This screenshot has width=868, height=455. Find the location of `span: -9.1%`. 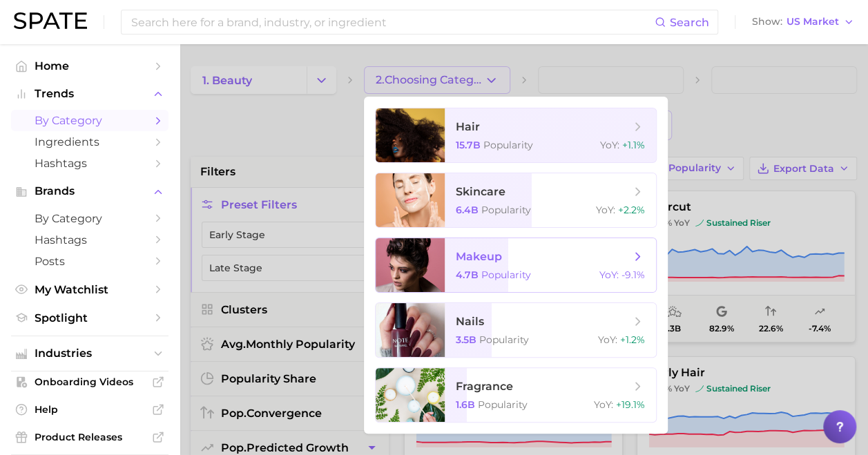

span: -9.1% is located at coordinates (633, 275).